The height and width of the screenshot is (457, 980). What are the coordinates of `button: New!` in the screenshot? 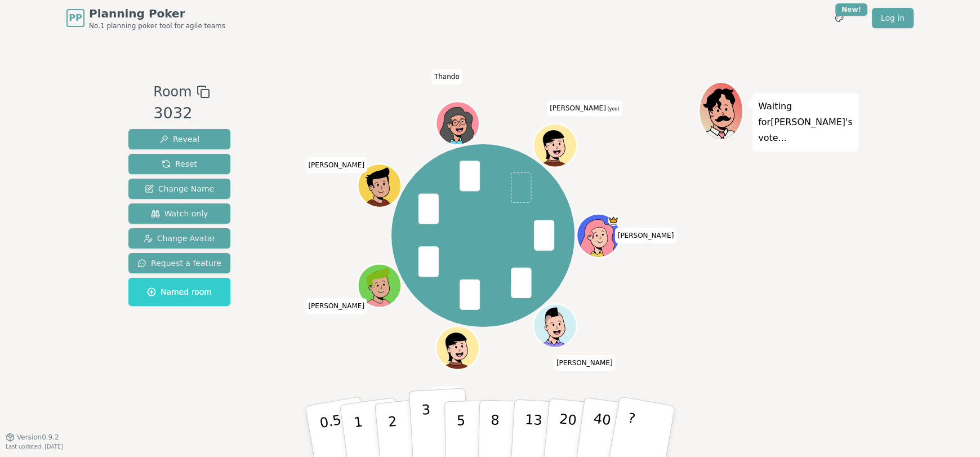 It's located at (839, 18).